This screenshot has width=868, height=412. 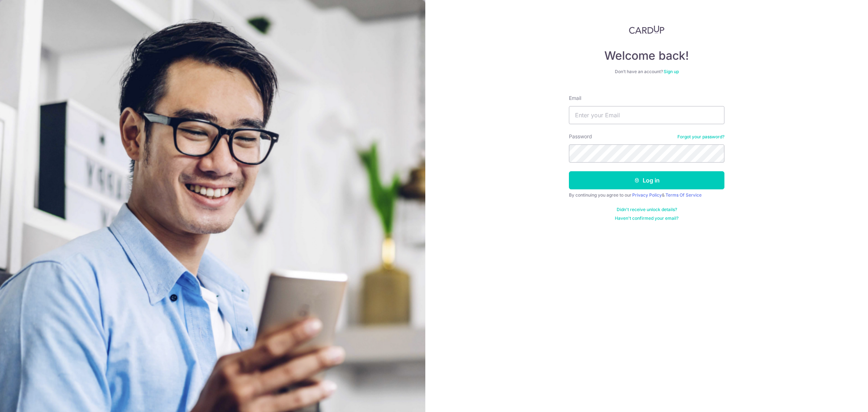 What do you see at coordinates (647, 30) in the screenshot?
I see `img: CardUp Logo` at bounding box center [647, 30].